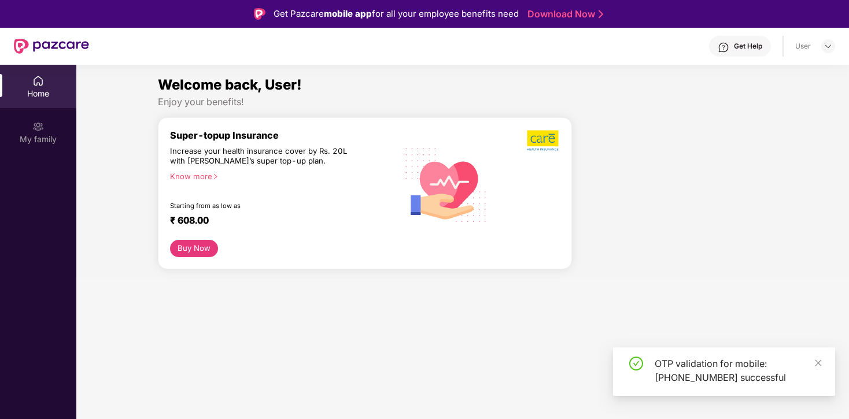  I want to click on div: Get Pazcare for all your employee benefits need, so click(396, 14).